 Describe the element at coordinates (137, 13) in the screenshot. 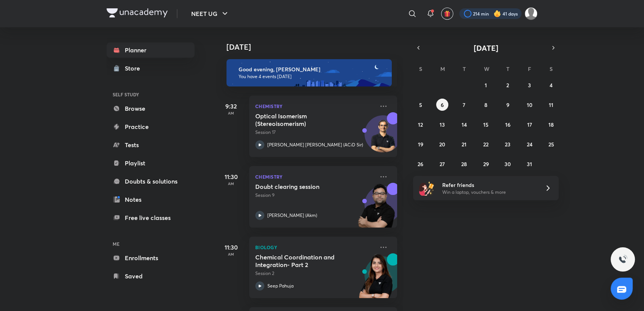

I see `img: Company Logo` at that location.